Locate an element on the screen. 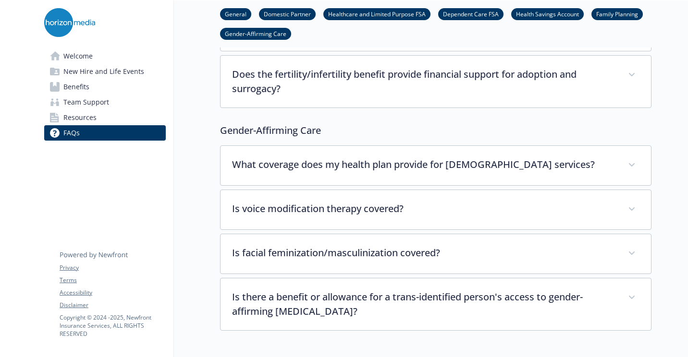 Image resolution: width=688 pixels, height=357 pixels. a: Privacy is located at coordinates (112, 268).